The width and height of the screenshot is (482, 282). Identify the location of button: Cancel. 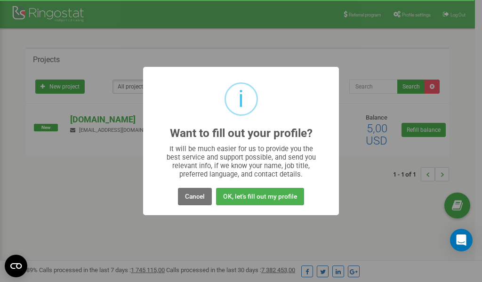
(195, 196).